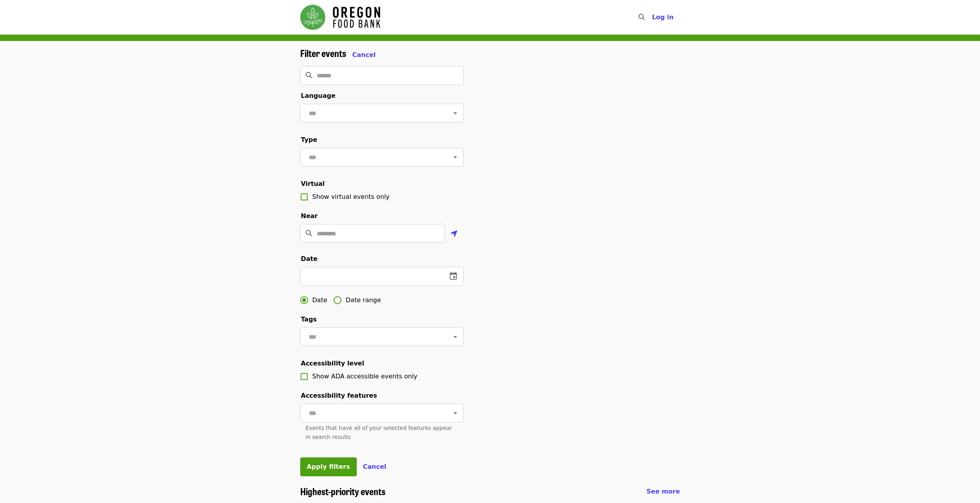 The width and height of the screenshot is (980, 503). What do you see at coordinates (363, 300) in the screenshot?
I see `span: Date range` at bounding box center [363, 300].